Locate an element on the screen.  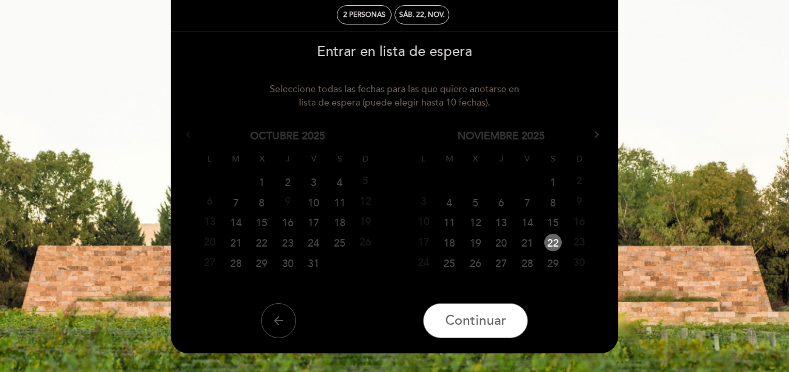
a: 23 is located at coordinates (287, 242).